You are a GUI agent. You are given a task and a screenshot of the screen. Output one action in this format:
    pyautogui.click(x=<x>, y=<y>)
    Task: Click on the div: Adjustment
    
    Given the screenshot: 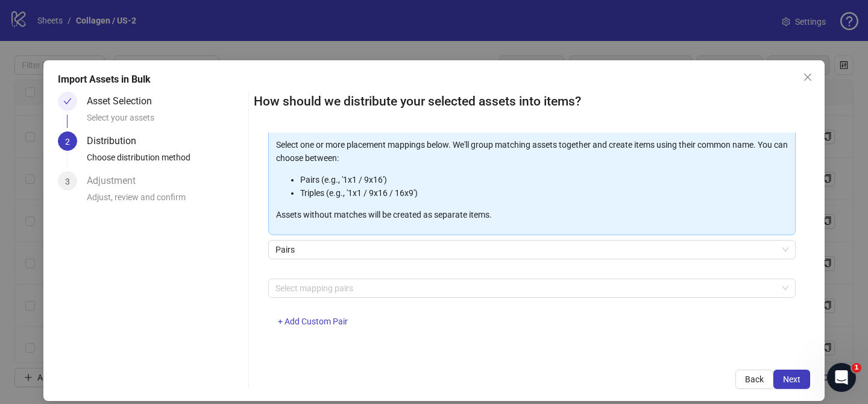 What is the action you would take?
    pyautogui.click(x=115, y=181)
    